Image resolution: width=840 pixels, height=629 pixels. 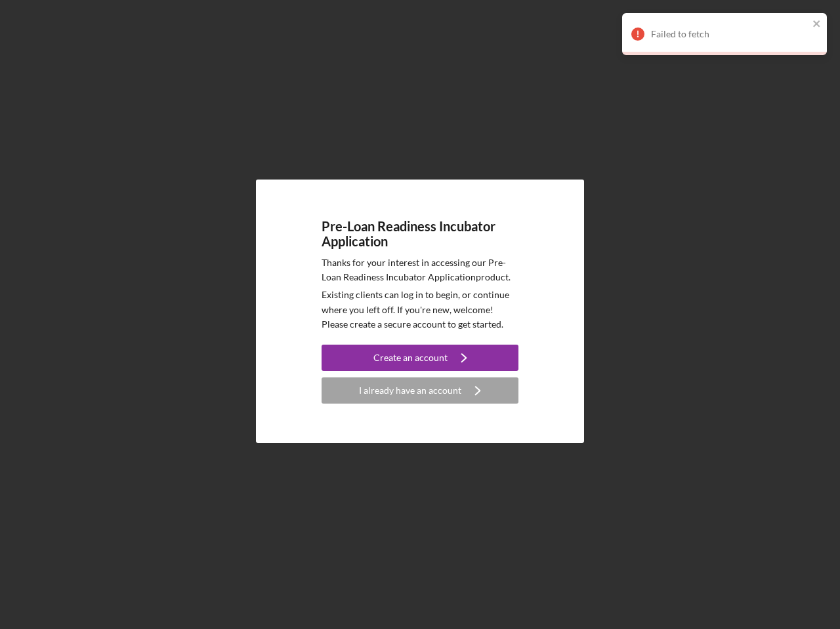 What do you see at coordinates (420, 360) in the screenshot?
I see `a: Create an account` at bounding box center [420, 360].